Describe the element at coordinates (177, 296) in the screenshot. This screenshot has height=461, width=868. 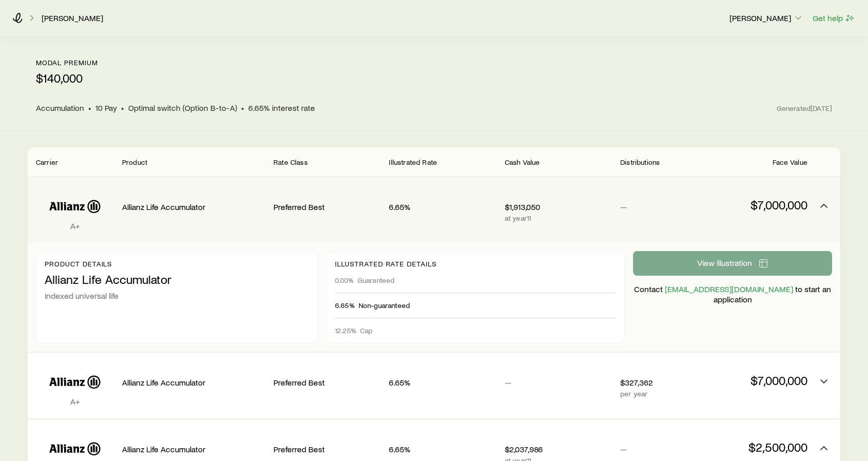
I see `p: Indexed universal life` at that location.